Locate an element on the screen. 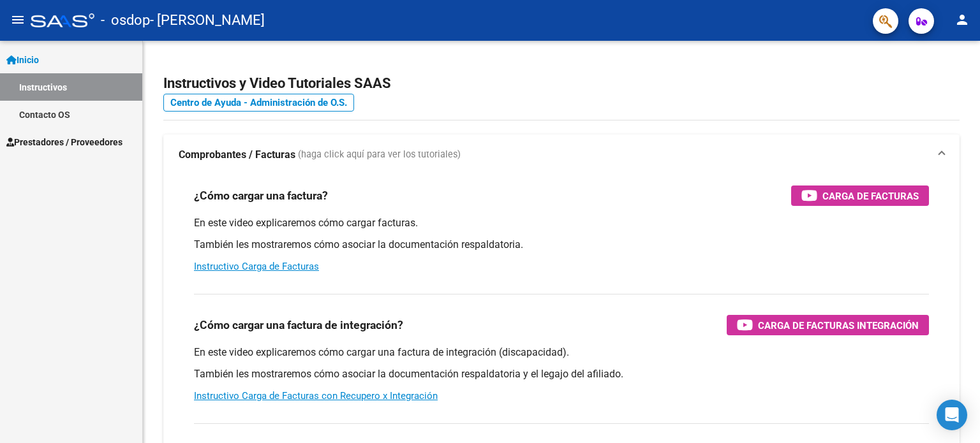 The image size is (980, 443). p: También les mostraremos cómo asociar la documentación respaldatoria. is located at coordinates (562, 245).